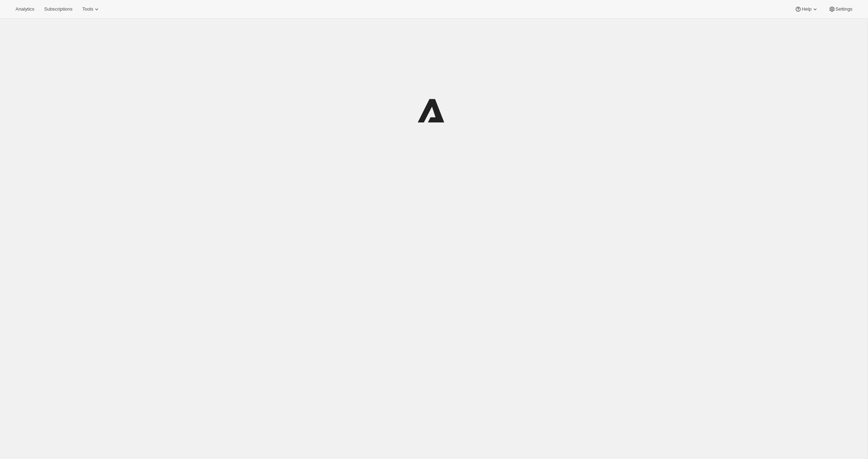  Describe the element at coordinates (25, 9) in the screenshot. I see `span: Analytics` at that location.